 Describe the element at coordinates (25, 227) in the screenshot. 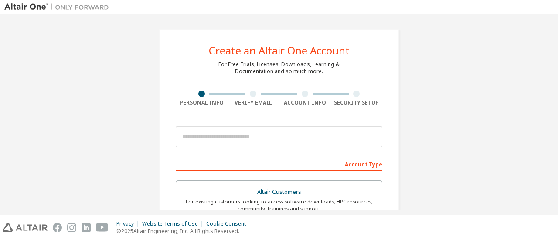

I see `img: altair_logo.svg` at that location.